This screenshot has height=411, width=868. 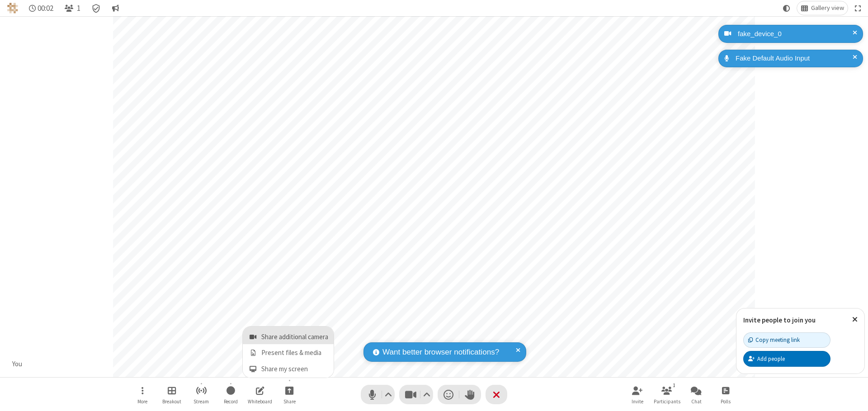 What do you see at coordinates (115, 8) in the screenshot?
I see `button: Conversation` at bounding box center [115, 8].